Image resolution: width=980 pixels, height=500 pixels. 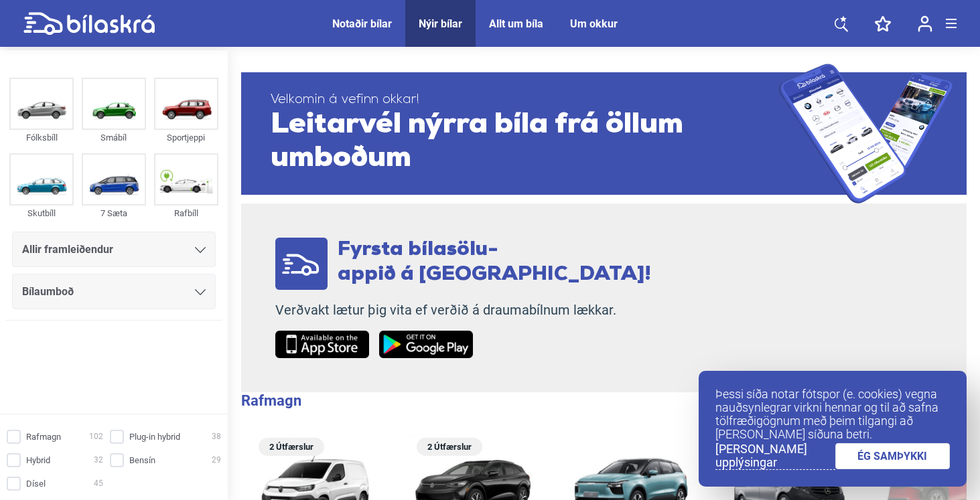 I want to click on img: user-login.svg, so click(x=925, y=23).